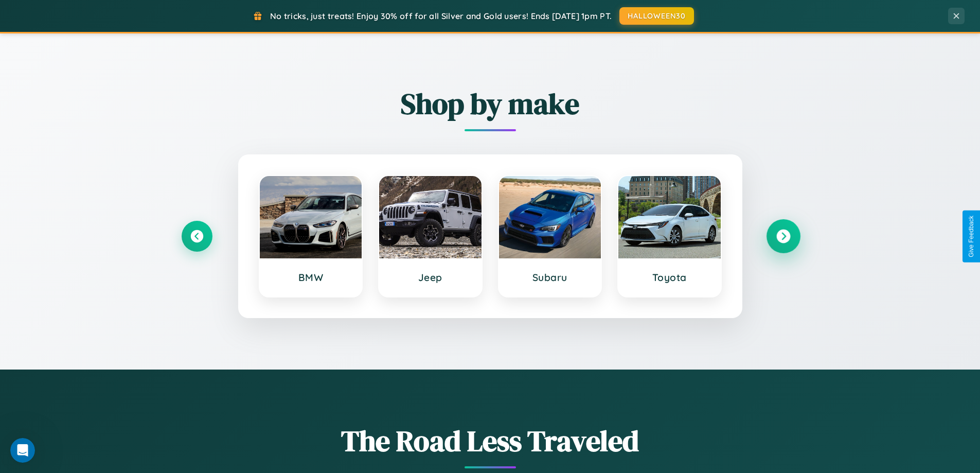  I want to click on h2: Shop by make, so click(490, 104).